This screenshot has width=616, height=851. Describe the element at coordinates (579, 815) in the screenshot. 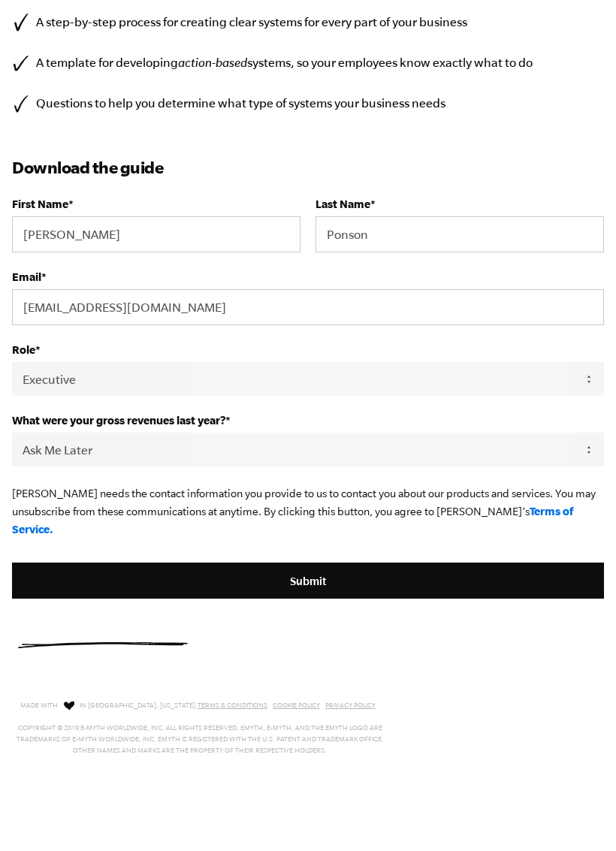

I see `div: Chat Widget` at that location.